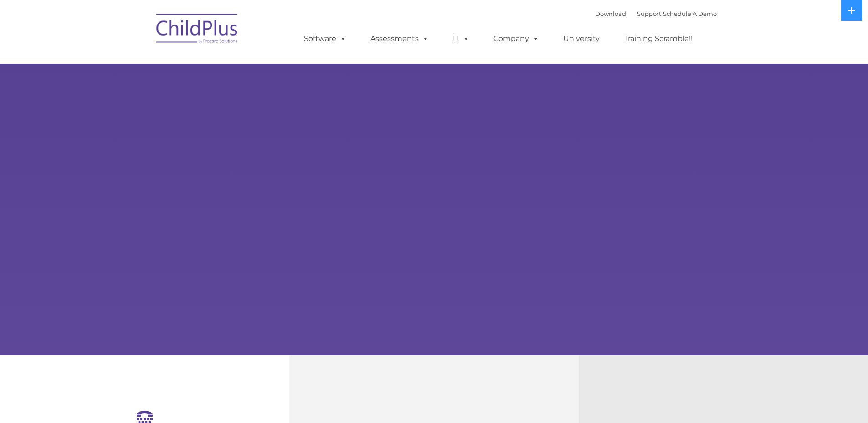 This screenshot has height=423, width=868. I want to click on a: Support, so click(649, 14).